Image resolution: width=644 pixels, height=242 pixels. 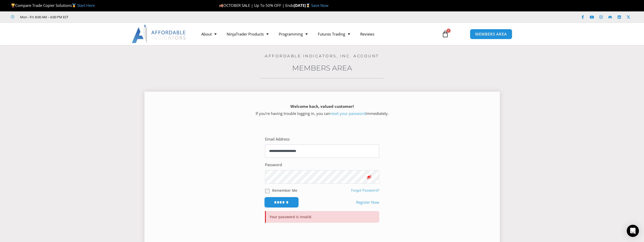 What do you see at coordinates (322, 106) in the screenshot?
I see `strong: Welcome back, valued customer!` at bounding box center [322, 106].